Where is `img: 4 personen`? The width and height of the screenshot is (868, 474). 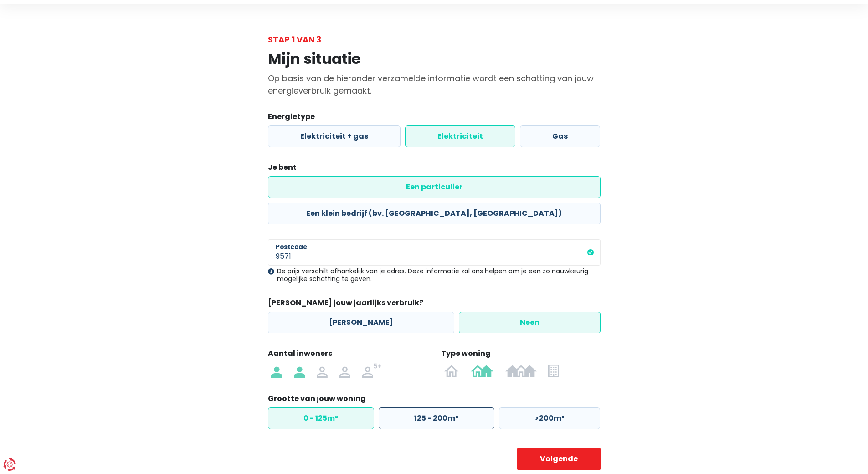
img: 4 personen is located at coordinates (345, 370).